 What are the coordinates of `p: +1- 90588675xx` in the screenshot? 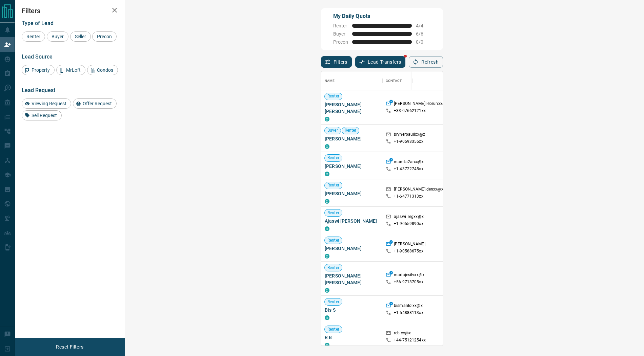 It's located at (408, 251).